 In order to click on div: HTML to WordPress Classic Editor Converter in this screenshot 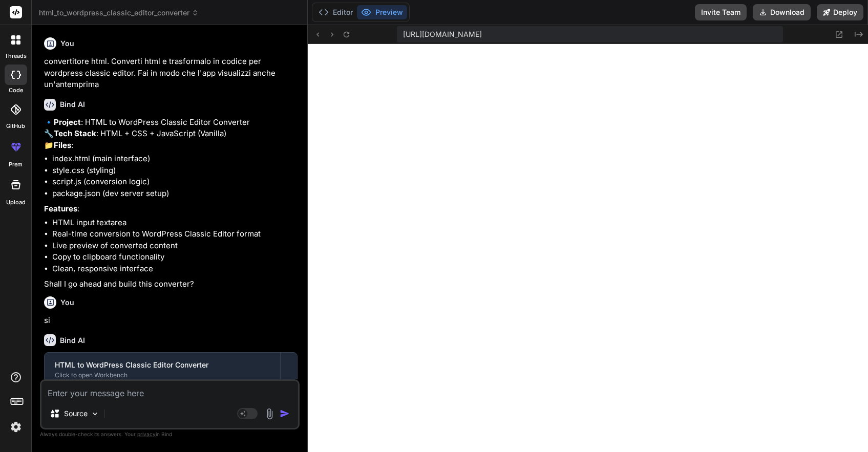, I will do `click(162, 365)`.